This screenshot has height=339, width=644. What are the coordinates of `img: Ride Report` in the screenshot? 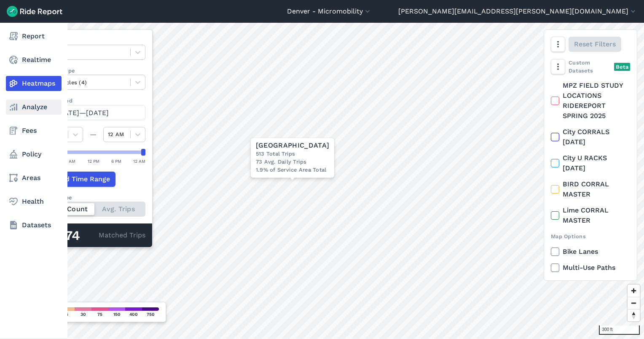 It's located at (34, 12).